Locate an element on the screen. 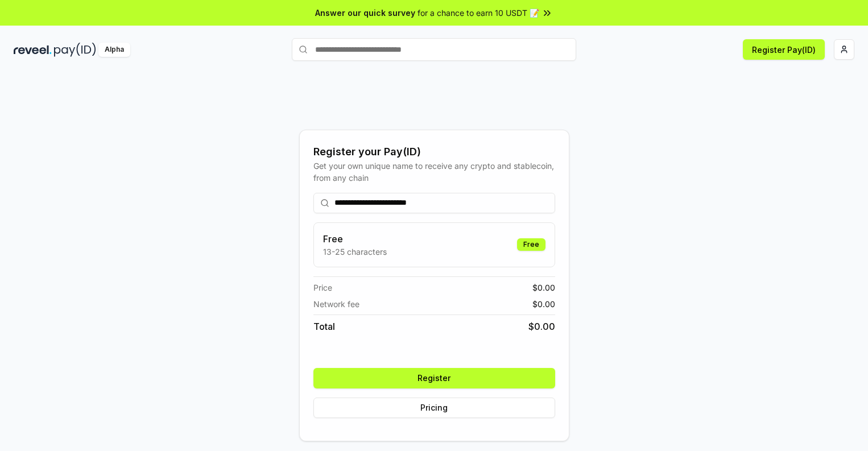 The height and width of the screenshot is (451, 868). span: Price is located at coordinates (323, 287).